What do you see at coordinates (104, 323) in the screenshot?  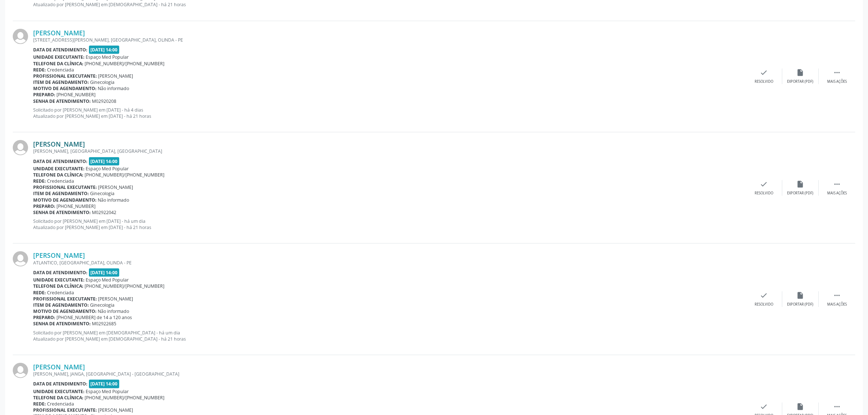 I see `span: M02922685` at bounding box center [104, 323].